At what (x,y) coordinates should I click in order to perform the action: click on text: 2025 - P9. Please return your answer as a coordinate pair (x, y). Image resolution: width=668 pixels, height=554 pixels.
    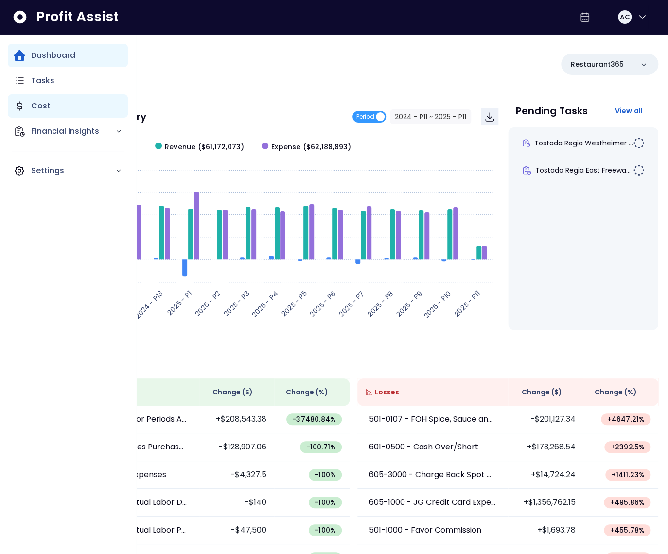
    Looking at the image, I should click on (409, 303).